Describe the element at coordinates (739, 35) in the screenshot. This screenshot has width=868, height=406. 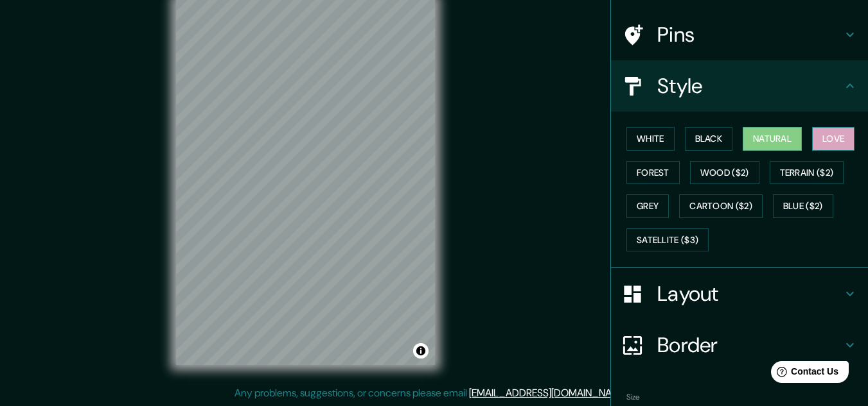
I see `div: Pins` at that location.